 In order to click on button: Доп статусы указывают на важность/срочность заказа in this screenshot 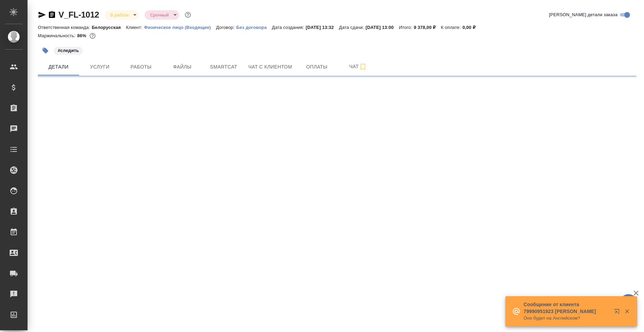, I will do `click(188, 15)`.